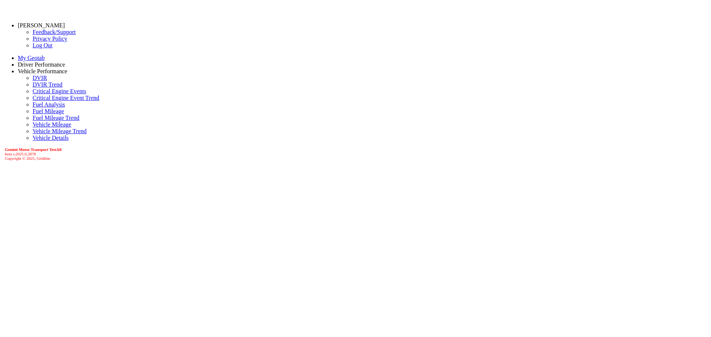 This screenshot has width=711, height=337. What do you see at coordinates (54, 32) in the screenshot?
I see `a: Feedback/Support` at bounding box center [54, 32].